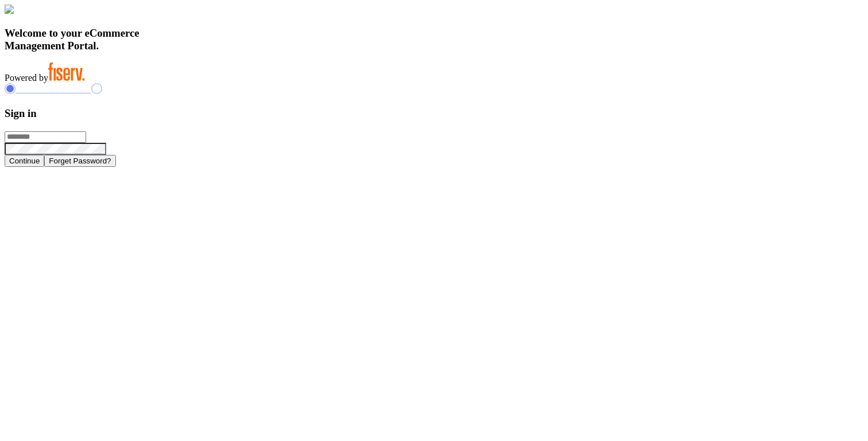 The image size is (868, 441). Describe the element at coordinates (26, 78) in the screenshot. I see `span: Powered by` at that location.